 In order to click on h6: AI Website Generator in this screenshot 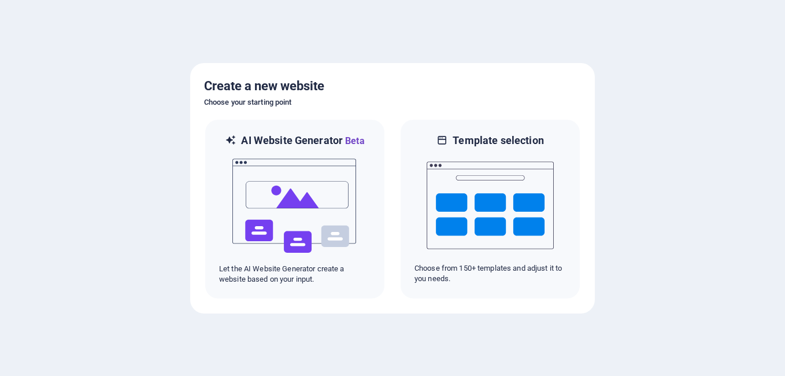, I will do `click(302, 141)`.